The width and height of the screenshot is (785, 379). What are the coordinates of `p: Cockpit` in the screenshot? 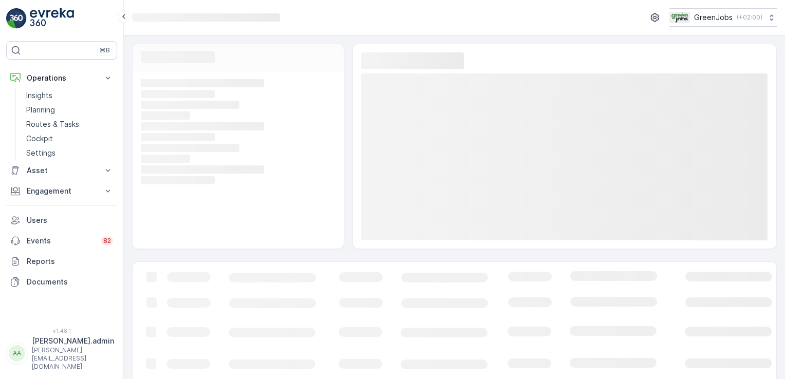 It's located at (40, 139).